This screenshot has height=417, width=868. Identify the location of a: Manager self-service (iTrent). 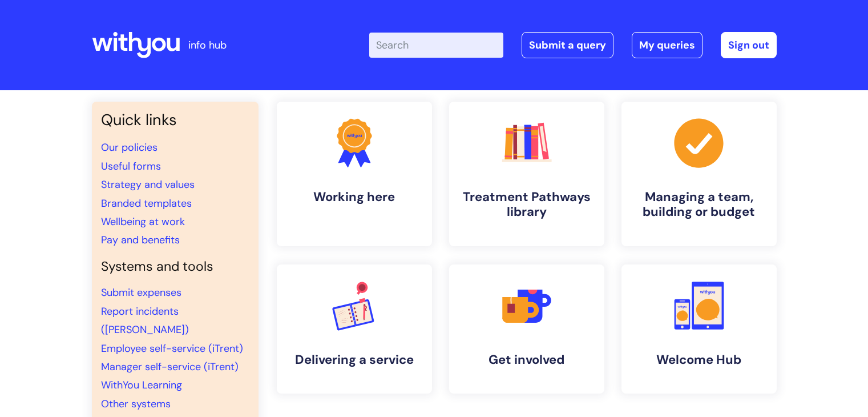
(169, 367).